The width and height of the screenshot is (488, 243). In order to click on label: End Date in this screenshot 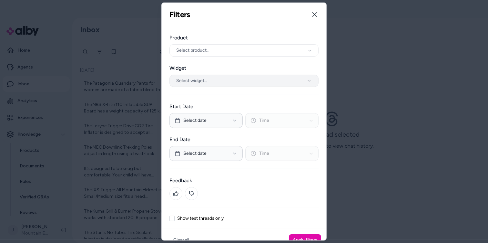, I will do `click(244, 139)`.